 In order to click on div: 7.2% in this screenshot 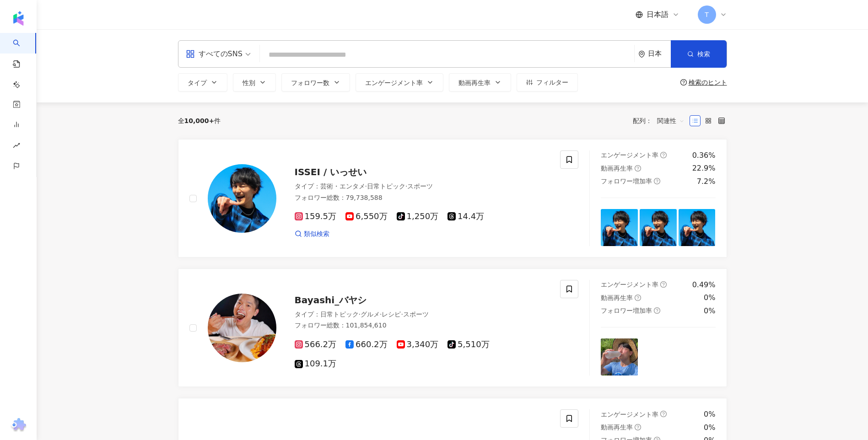, I will do `click(706, 182)`.